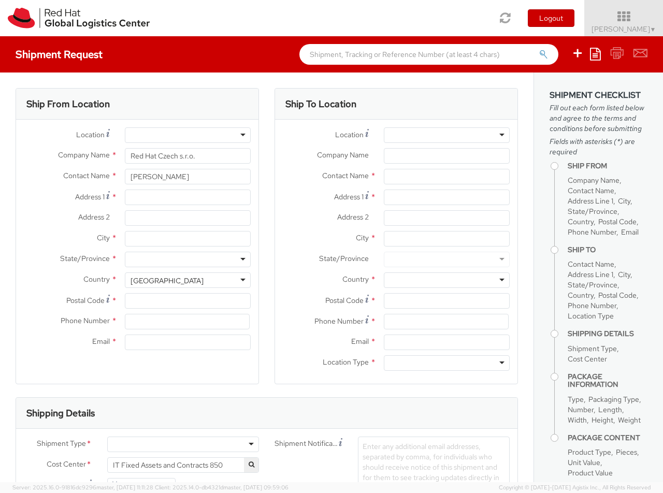 This screenshot has width=663, height=493. What do you see at coordinates (629, 420) in the screenshot?
I see `span: Weight` at bounding box center [629, 420].